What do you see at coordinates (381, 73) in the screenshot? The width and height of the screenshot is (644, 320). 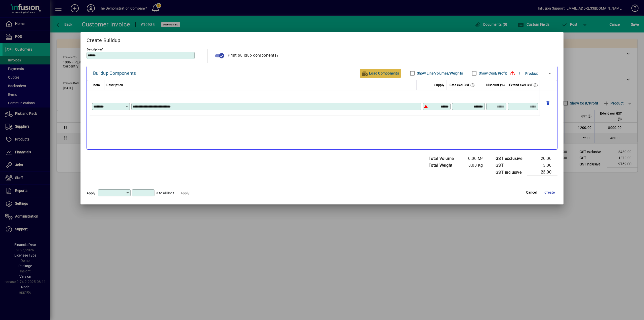 I see `span: Load Components` at bounding box center [381, 73].